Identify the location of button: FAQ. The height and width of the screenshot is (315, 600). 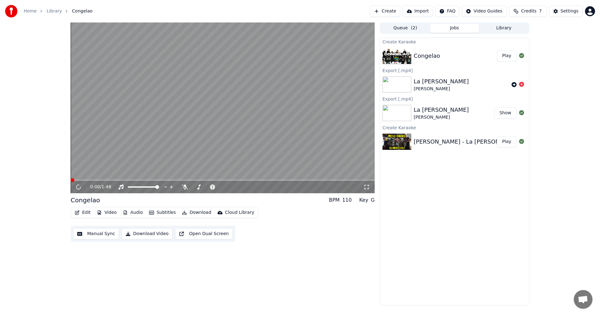
(447, 11).